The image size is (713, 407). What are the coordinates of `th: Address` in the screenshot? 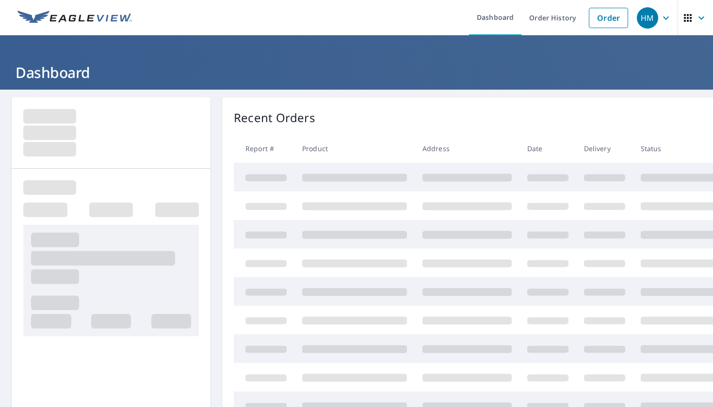 It's located at (467, 148).